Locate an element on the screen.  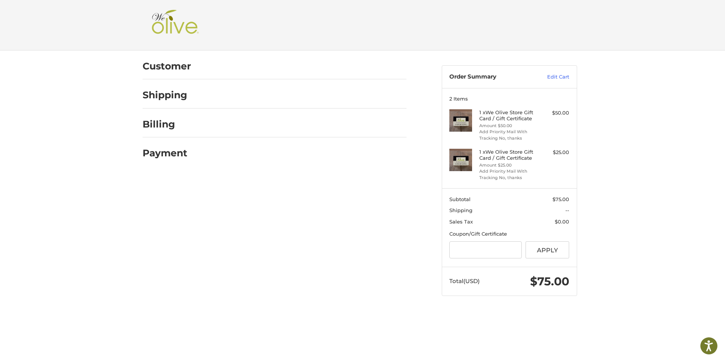
span: $0.00 is located at coordinates (562, 222).